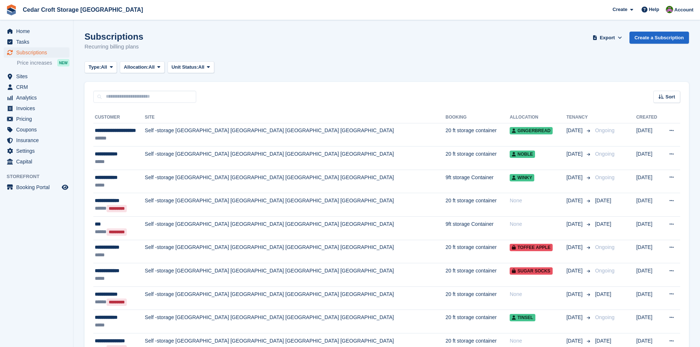  What do you see at coordinates (659, 37) in the screenshot?
I see `a: Create a Subscription` at bounding box center [659, 37].